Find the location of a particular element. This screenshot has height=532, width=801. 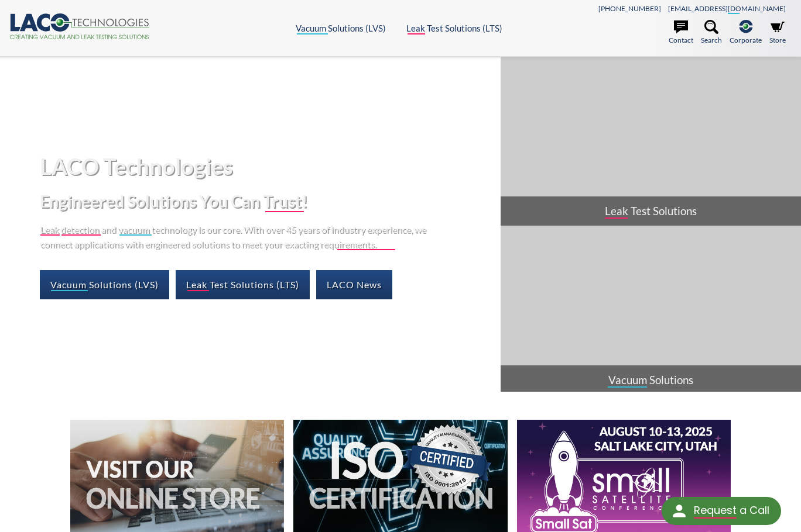

span: Leak Test Solutions is located at coordinates (651, 211).